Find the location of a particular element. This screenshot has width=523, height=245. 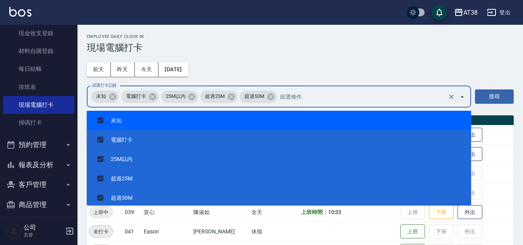

button: Close is located at coordinates (462, 97).